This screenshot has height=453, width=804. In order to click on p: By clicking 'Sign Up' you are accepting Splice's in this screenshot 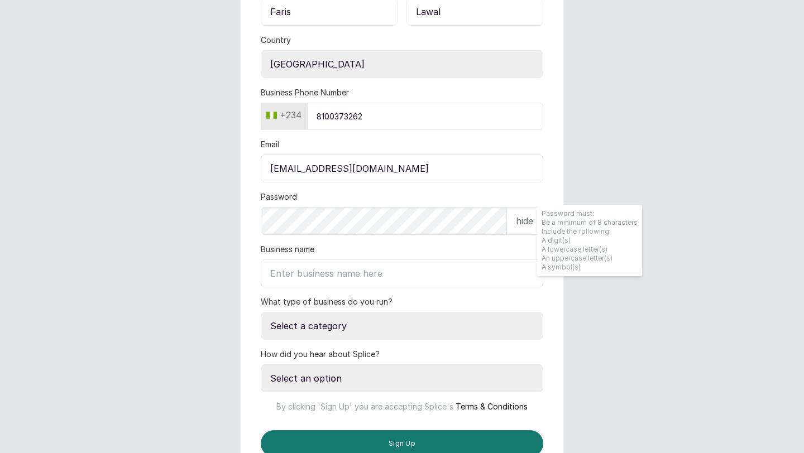, I will do `click(402, 402)`.